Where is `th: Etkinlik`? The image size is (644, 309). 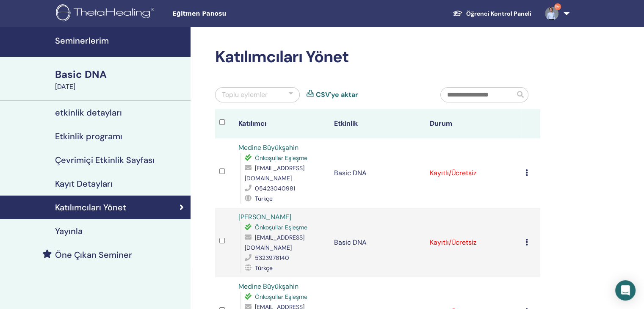 th: Etkinlik is located at coordinates (378, 123).